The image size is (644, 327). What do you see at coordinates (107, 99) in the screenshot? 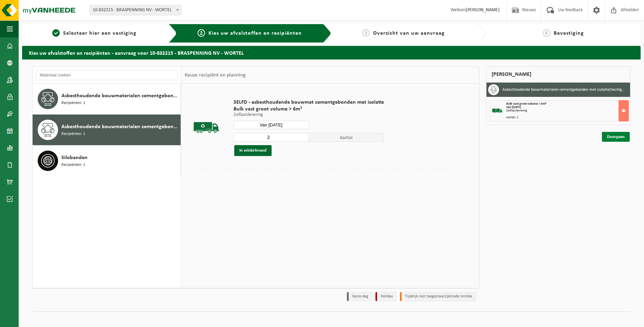
I see `button: Asbesthoudende bouwmaterialen cementgebonden (hechtgebonden) Recipiënten: 1` at bounding box center [107, 99].